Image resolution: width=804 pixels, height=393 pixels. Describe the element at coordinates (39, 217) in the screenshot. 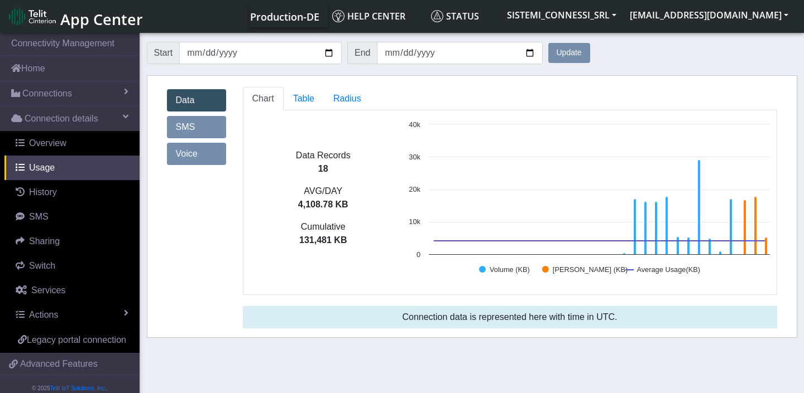

I see `span: SMS` at that location.